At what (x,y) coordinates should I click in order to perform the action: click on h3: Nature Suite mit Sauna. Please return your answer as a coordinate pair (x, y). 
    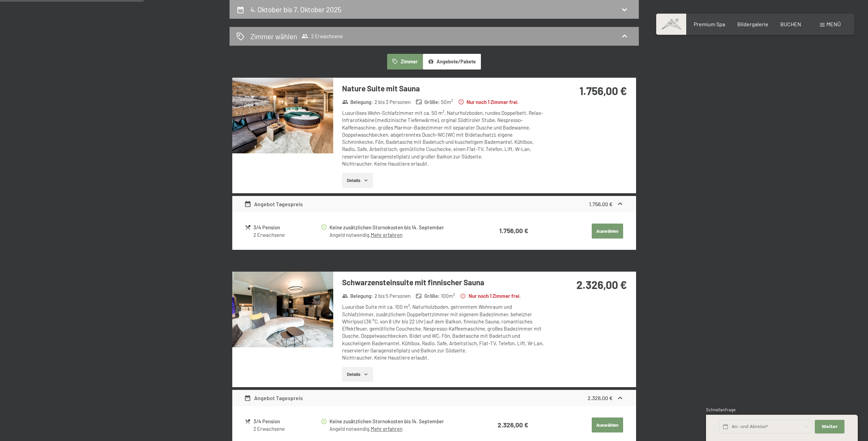
    Looking at the image, I should click on (443, 88).